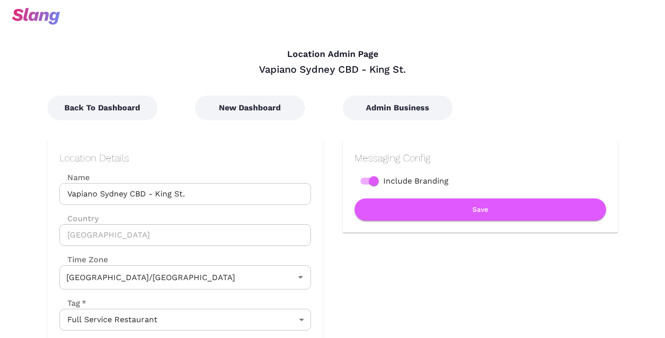 This screenshot has width=665, height=338. What do you see at coordinates (480, 209) in the screenshot?
I see `button: Save` at bounding box center [480, 209].